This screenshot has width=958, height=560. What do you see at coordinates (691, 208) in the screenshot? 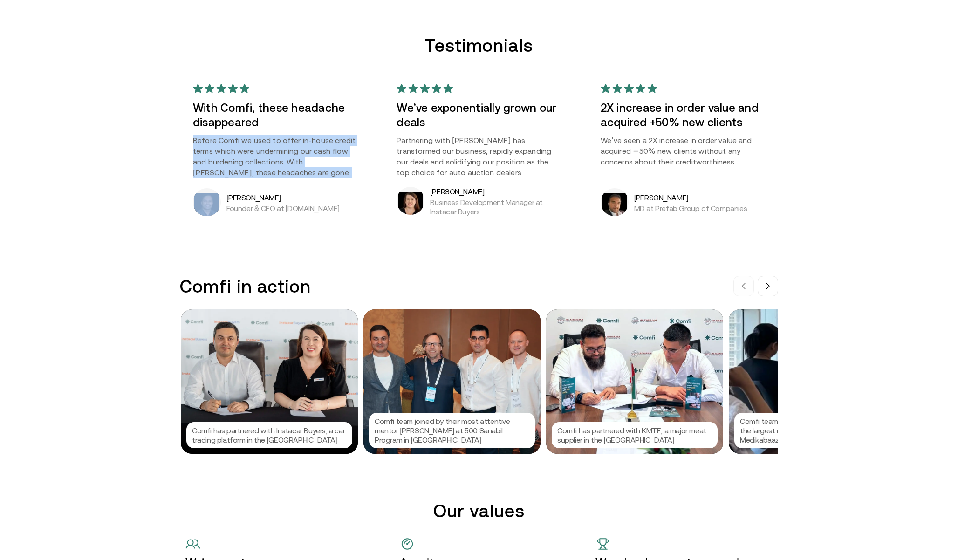
I see `p: MD at Prefab Group of Companies` at bounding box center [691, 208].